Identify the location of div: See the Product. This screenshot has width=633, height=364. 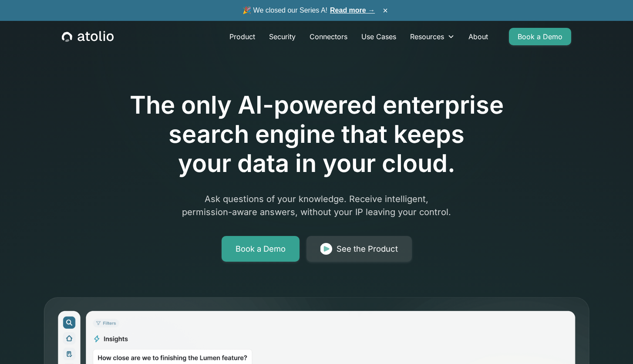
(367, 249).